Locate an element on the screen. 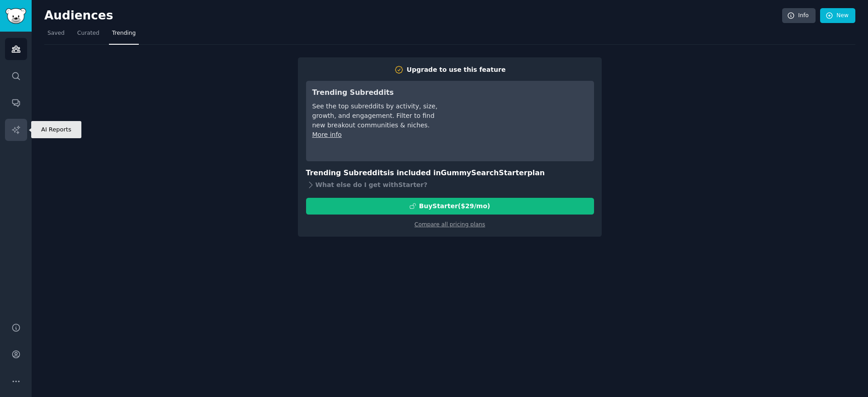 The height and width of the screenshot is (397, 868). span: Saved is located at coordinates (56, 33).